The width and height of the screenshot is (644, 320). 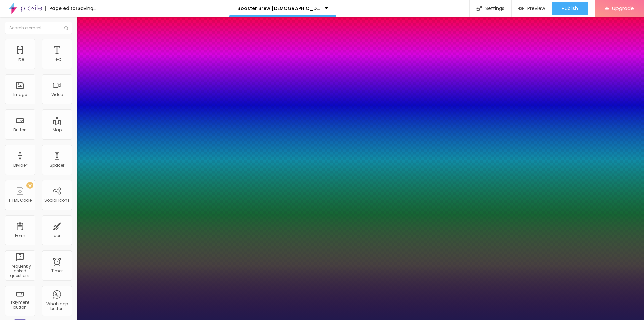 I want to click on button: Publish, so click(x=570, y=8).